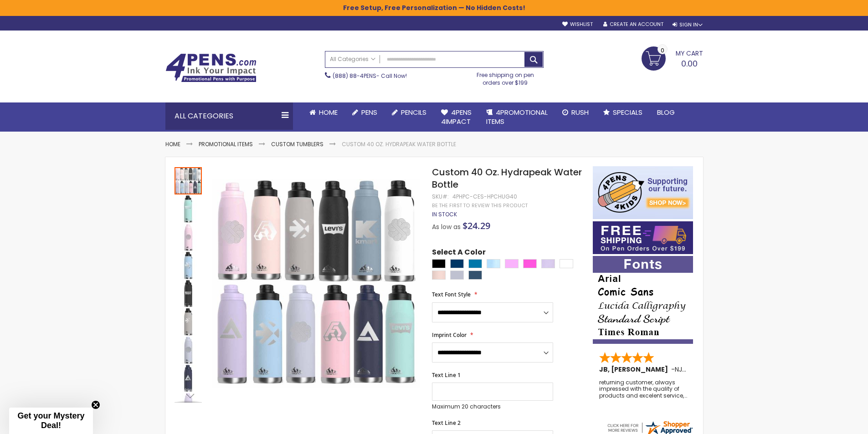 The width and height of the screenshot is (868, 434). What do you see at coordinates (688, 25) in the screenshot?
I see `div: Sign In` at bounding box center [688, 25].